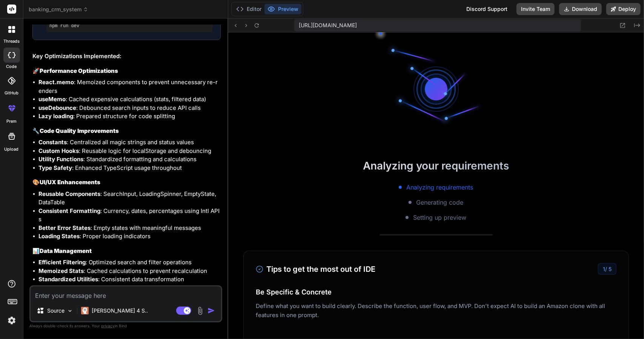 The height and width of the screenshot is (339, 644). I want to click on strong: Data Management, so click(66, 251).